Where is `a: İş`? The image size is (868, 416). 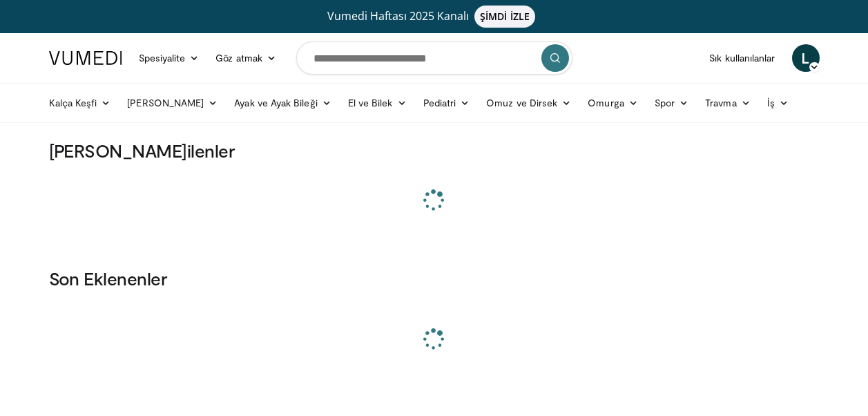 a: İş is located at coordinates (778, 103).